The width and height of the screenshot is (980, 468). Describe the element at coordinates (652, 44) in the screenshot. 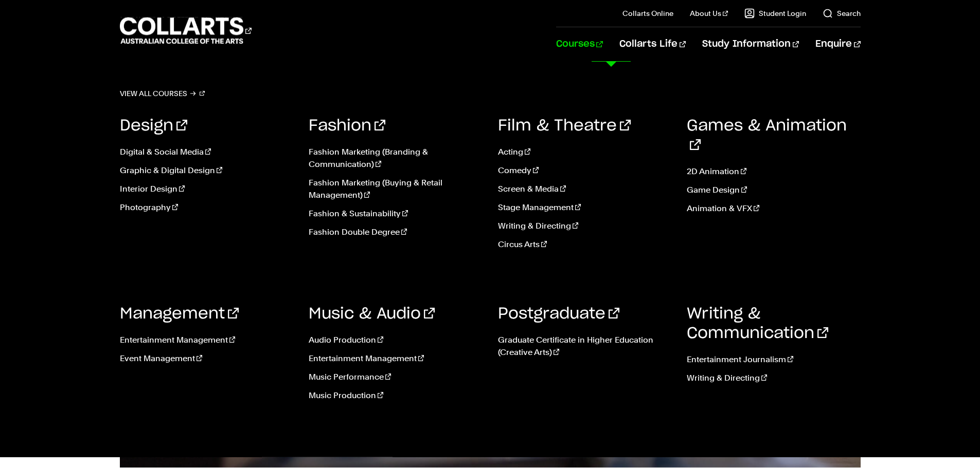

I see `a: Collarts Life` at that location.